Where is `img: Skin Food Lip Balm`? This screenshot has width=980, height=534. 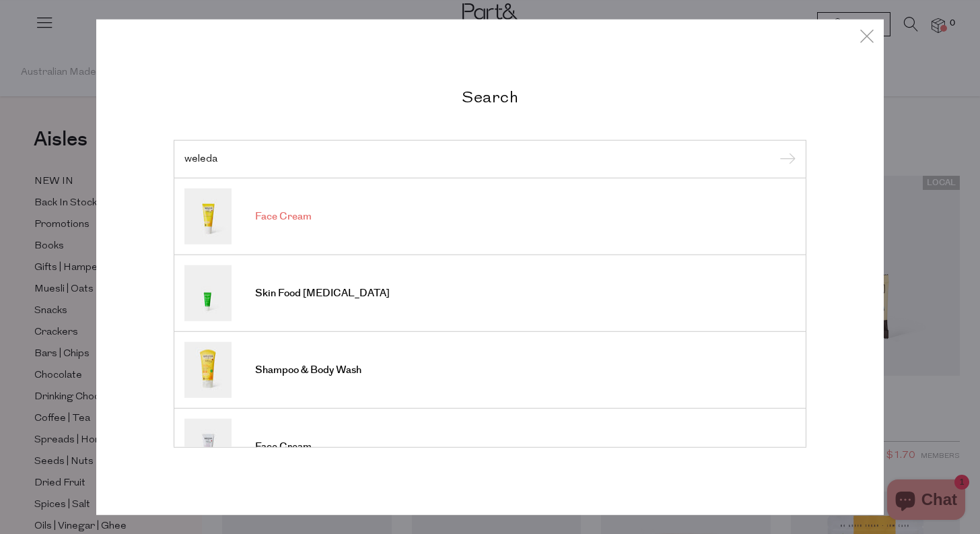
img: Skin Food Lip Balm is located at coordinates (208, 293).